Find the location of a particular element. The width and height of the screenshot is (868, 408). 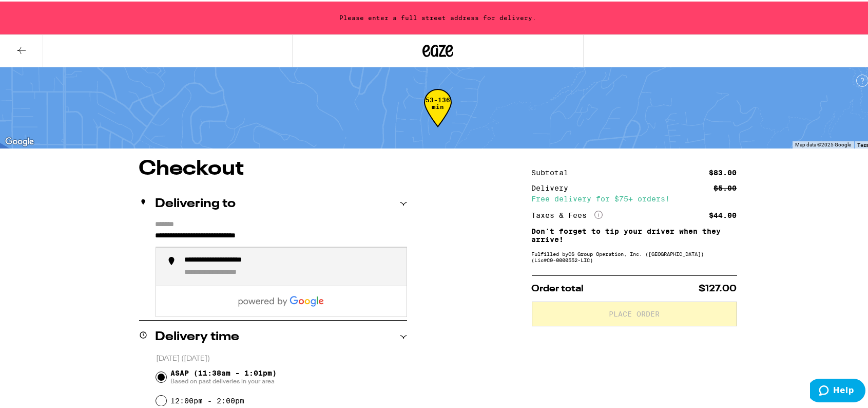

a: Open this area in Google Maps (opens a new window) is located at coordinates (19, 140).